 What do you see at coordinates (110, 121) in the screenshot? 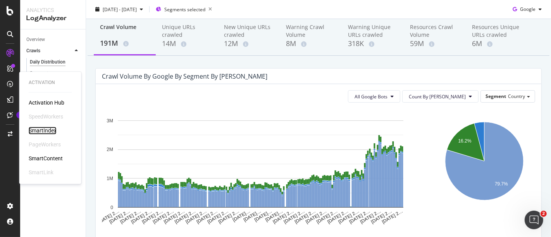
I see `text: 3M` at bounding box center [110, 121].